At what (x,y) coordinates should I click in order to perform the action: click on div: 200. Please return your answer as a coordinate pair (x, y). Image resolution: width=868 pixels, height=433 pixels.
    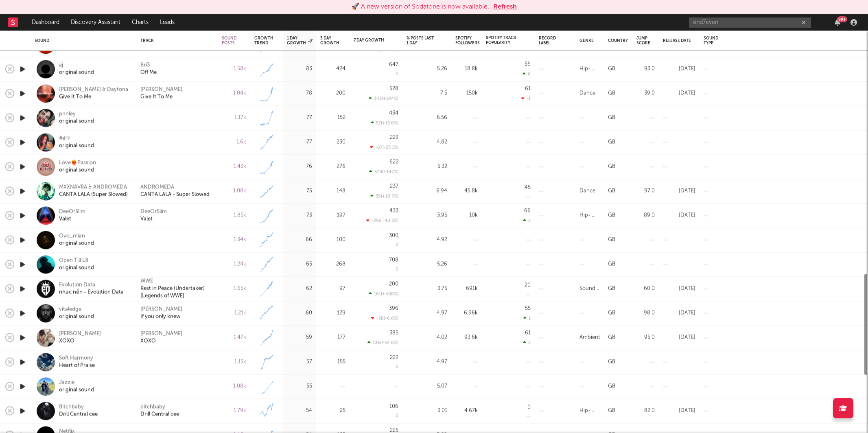
    Looking at the image, I should click on (333, 94).